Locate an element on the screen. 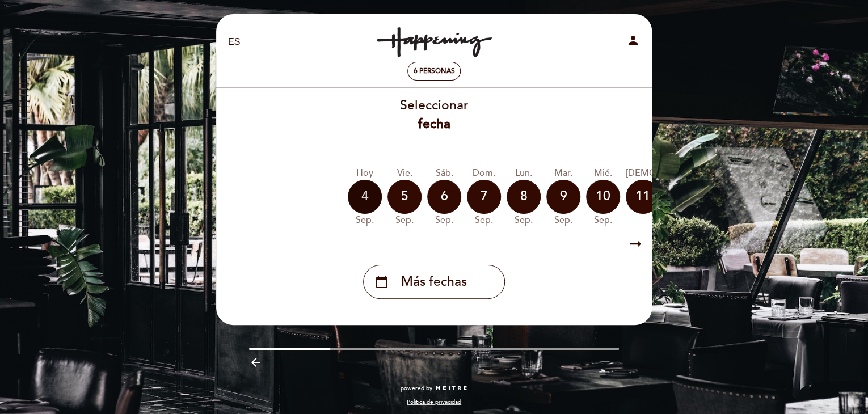  span: 6 personas is located at coordinates (434, 71).